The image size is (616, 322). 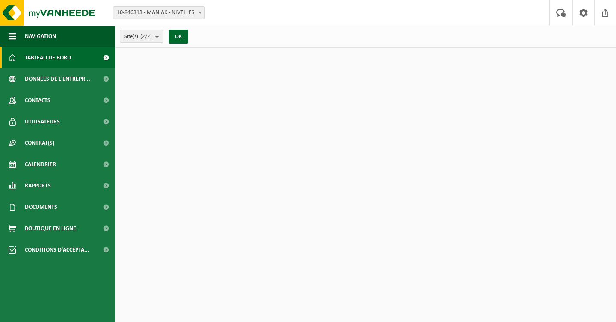 What do you see at coordinates (159, 13) in the screenshot?
I see `span: 10-846313 - MANIAK - NIVELLES` at bounding box center [159, 13].